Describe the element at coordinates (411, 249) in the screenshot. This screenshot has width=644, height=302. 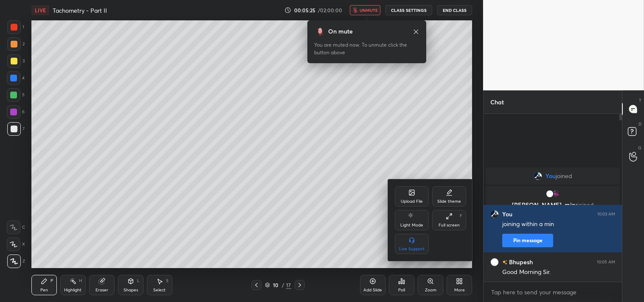
I see `div: Live Support` at that location.